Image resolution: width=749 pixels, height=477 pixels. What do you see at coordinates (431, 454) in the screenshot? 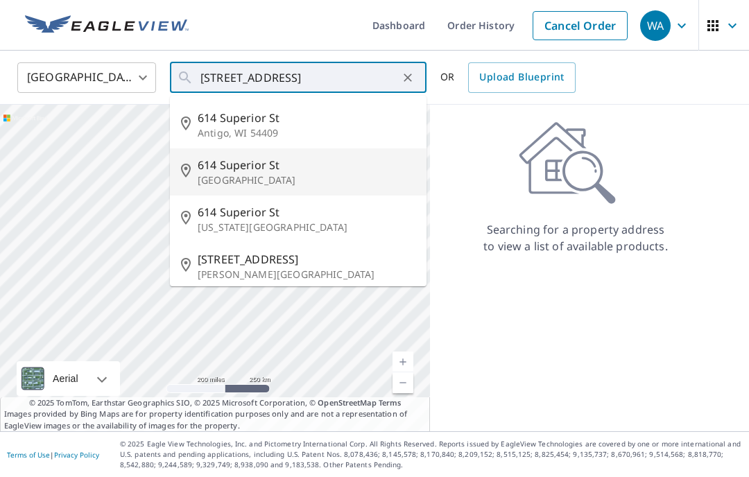
I see `p: © 2025 Eagle View Technologies, Inc. and Pictometry International Corp. All Rights Reserved. Repo...` at bounding box center [431, 454].